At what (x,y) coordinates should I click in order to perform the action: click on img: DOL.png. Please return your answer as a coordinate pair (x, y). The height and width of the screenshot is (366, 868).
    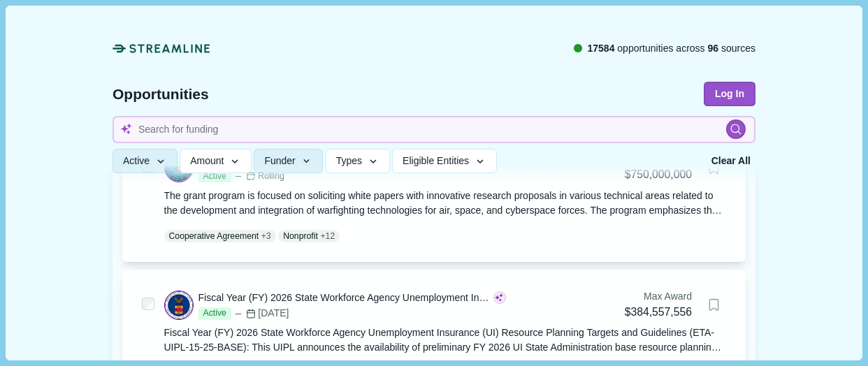
    Looking at the image, I should click on (179, 305).